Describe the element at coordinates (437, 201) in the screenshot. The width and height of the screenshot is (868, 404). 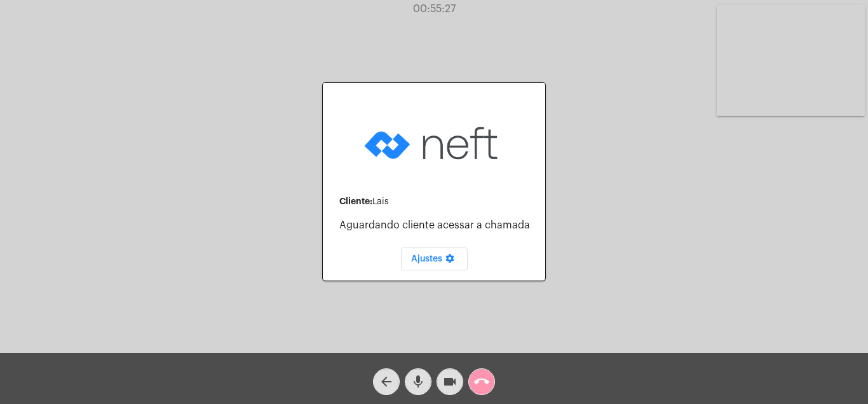
I see `div: Lais` at that location.